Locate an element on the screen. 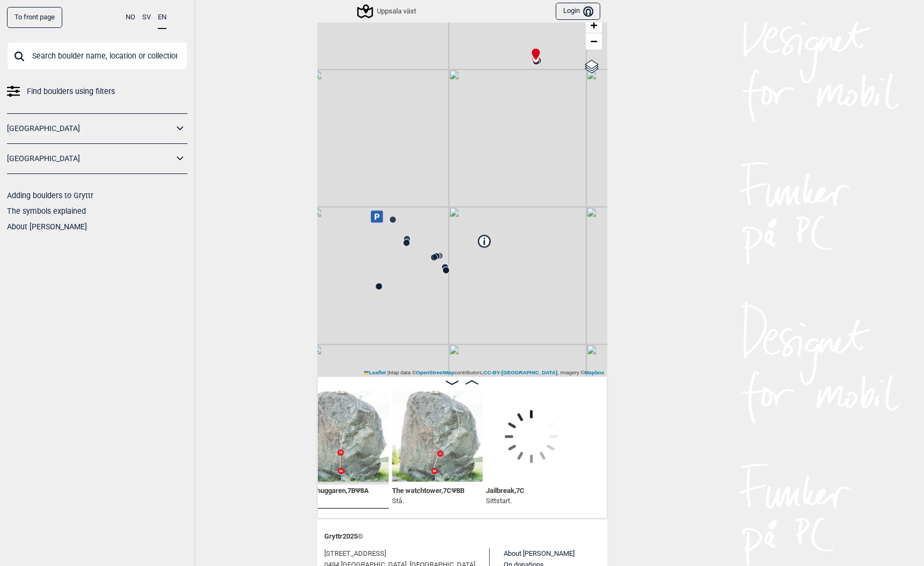  a: To front page is located at coordinates (34, 17).